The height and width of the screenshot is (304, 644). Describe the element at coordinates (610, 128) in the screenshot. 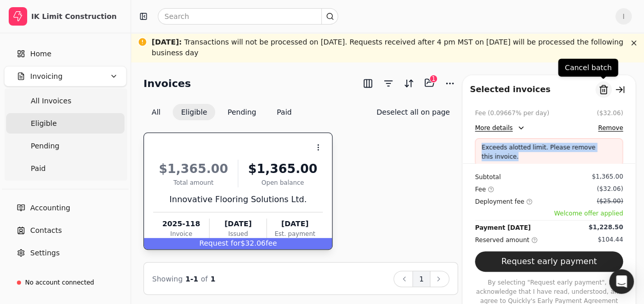

I see `button: Remove` at that location.